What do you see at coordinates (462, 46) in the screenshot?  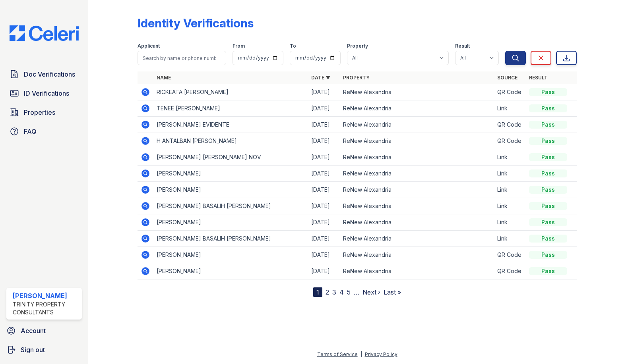 I see `label: Result` at bounding box center [462, 46].